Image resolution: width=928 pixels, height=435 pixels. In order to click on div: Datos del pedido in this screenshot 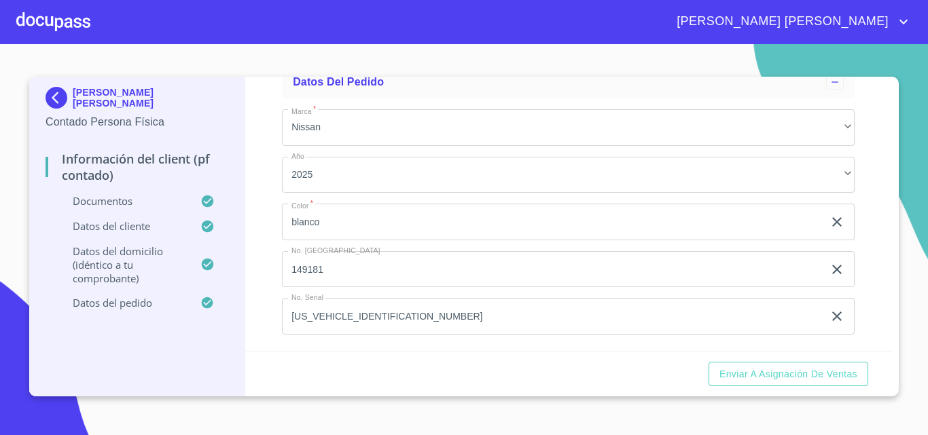, I will do `click(568, 82)`.